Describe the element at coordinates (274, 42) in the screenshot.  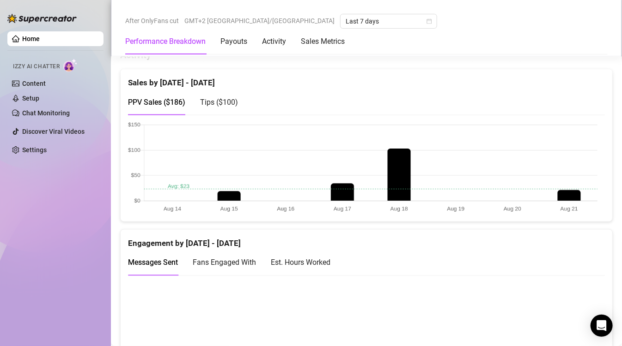
I see `div: Activity` at that location.